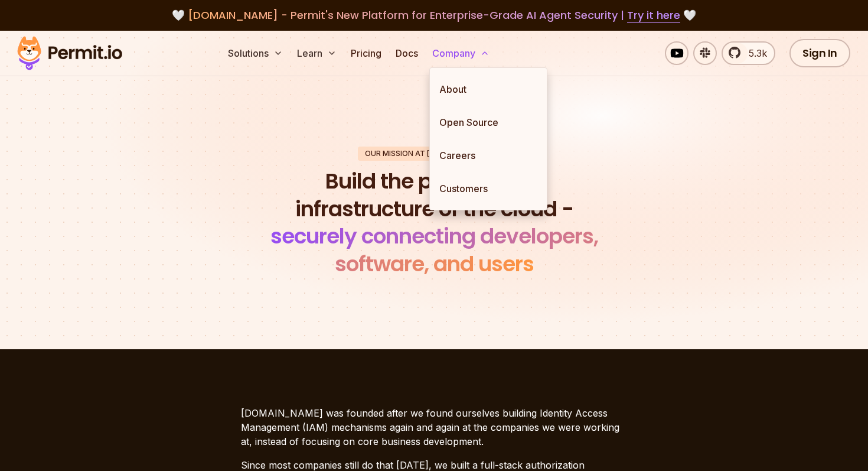 Image resolution: width=868 pixels, height=471 pixels. I want to click on span: 5.3k, so click(753, 54).